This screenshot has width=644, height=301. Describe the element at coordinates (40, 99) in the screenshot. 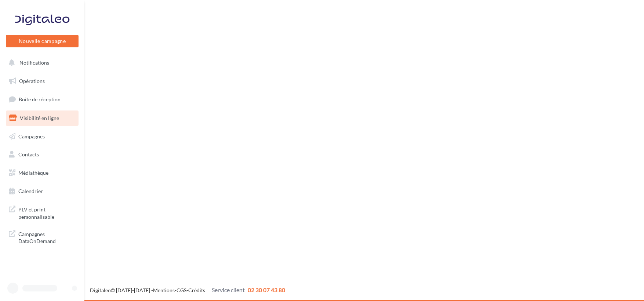

I see `span: Boîte de réception` at that location.